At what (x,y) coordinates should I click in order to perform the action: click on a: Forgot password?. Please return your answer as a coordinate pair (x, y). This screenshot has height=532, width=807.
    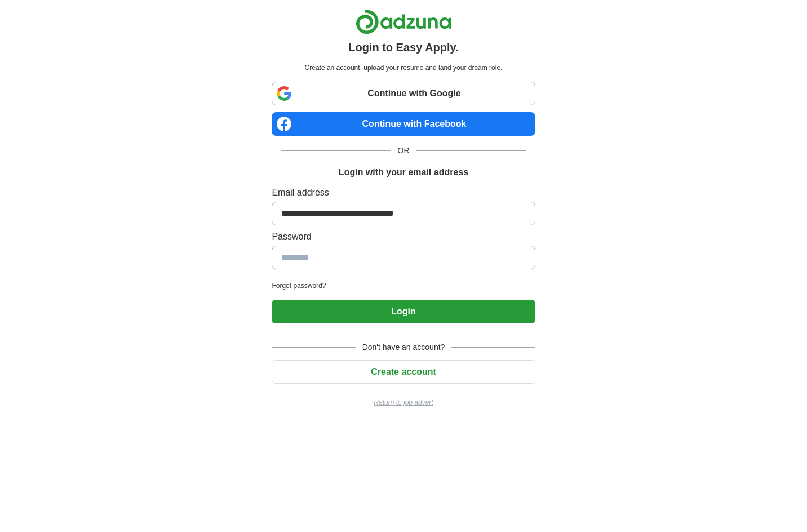
    Looking at the image, I should click on (403, 286).